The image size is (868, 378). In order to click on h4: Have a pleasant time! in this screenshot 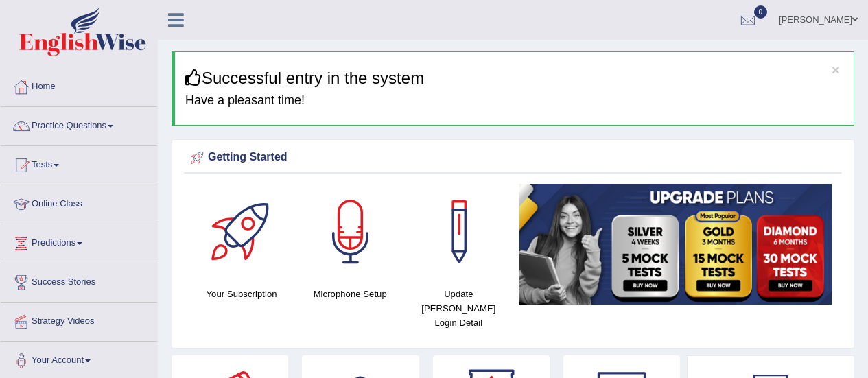, I will do `click(515, 101)`.